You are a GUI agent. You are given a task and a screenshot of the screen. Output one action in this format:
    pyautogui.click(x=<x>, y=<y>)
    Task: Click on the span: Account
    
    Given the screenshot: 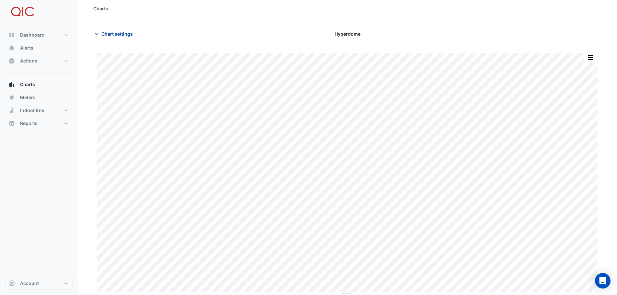 What is the action you would take?
    pyautogui.click(x=29, y=283)
    